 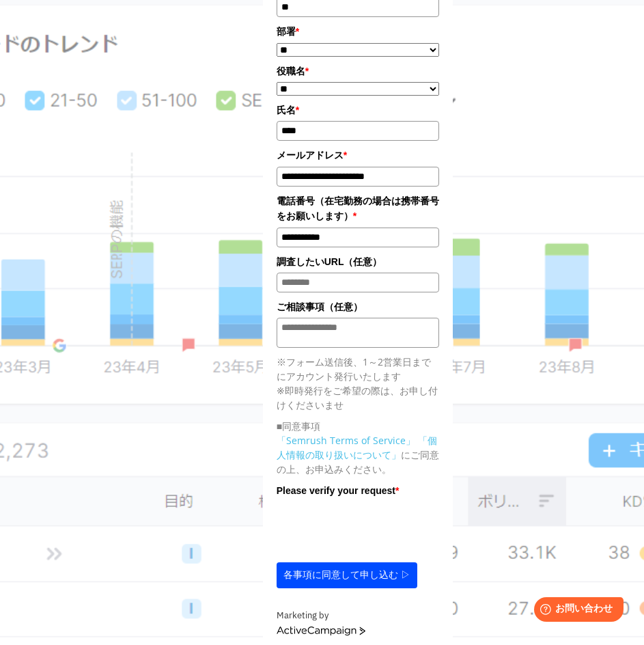 What do you see at coordinates (346, 440) in the screenshot?
I see `a: 「Semrush Terms of Service」` at bounding box center [346, 440].